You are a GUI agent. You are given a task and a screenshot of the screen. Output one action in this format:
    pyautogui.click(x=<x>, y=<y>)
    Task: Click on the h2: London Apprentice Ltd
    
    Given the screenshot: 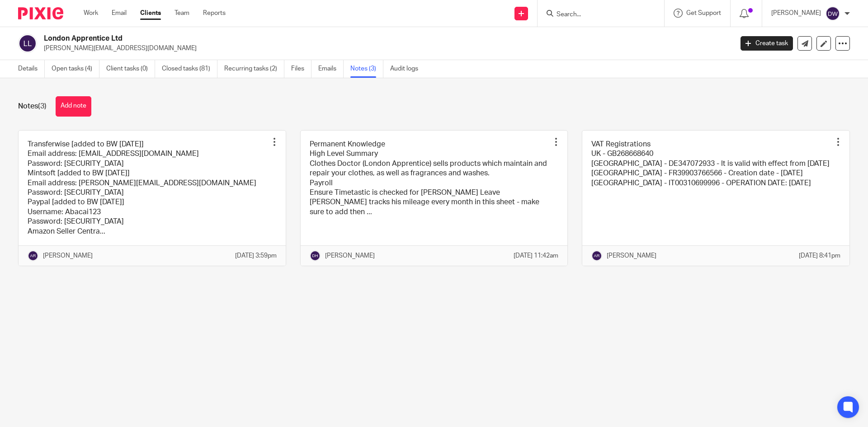 What is the action you would take?
    pyautogui.click(x=317, y=38)
    